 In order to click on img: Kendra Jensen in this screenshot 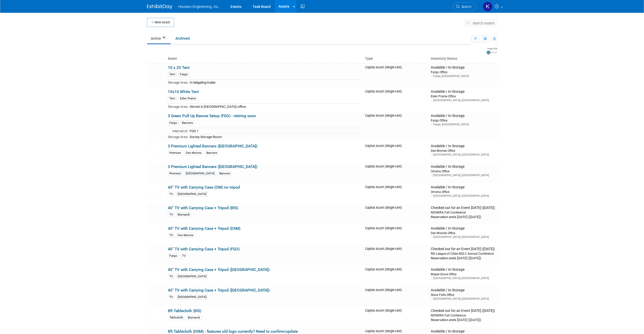, I will do `click(488, 7)`.